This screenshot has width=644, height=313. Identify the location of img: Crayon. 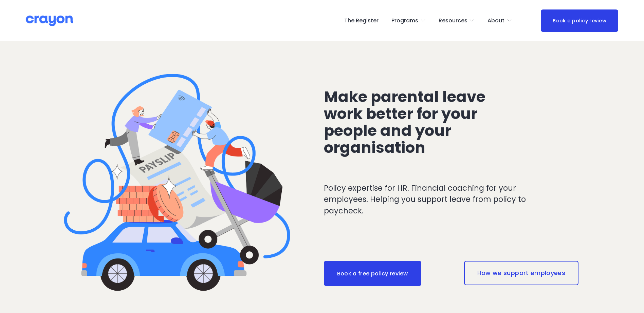
(50, 21).